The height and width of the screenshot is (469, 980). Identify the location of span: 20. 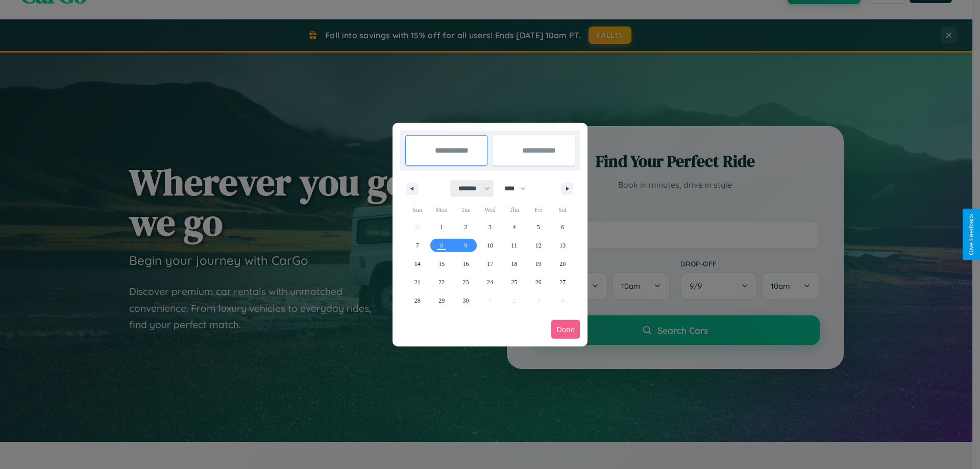
(563, 264).